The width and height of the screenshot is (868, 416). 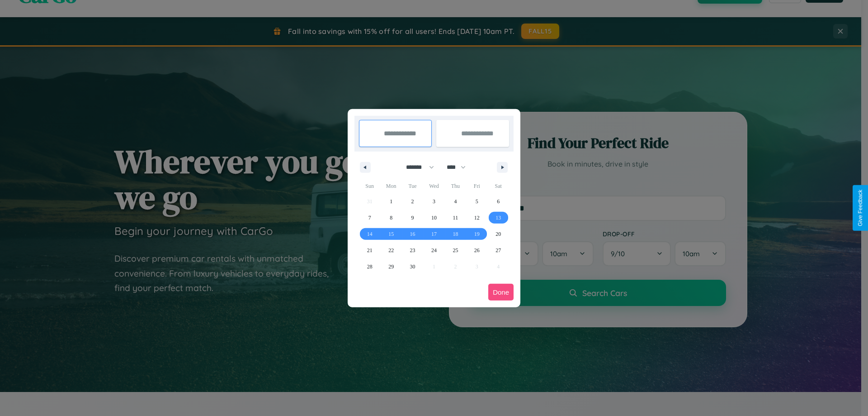 What do you see at coordinates (412, 234) in the screenshot?
I see `button: 16` at bounding box center [412, 234].